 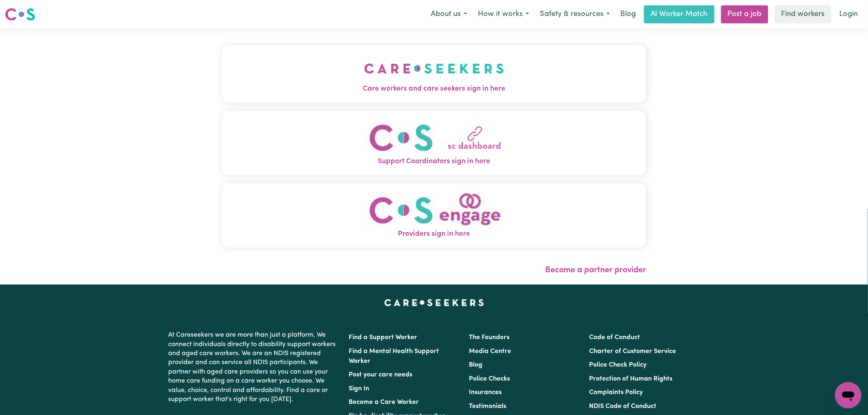 I want to click on a: Insurances, so click(x=486, y=393).